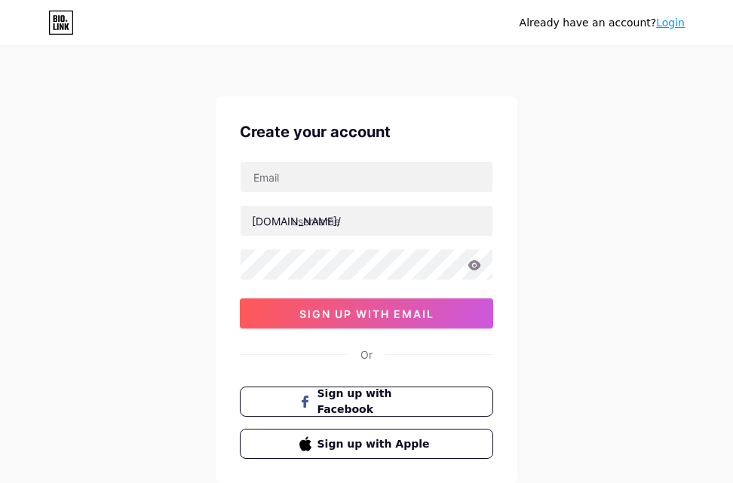 The height and width of the screenshot is (483, 733). Describe the element at coordinates (366, 402) in the screenshot. I see `button: Sign up with Facebook` at that location.